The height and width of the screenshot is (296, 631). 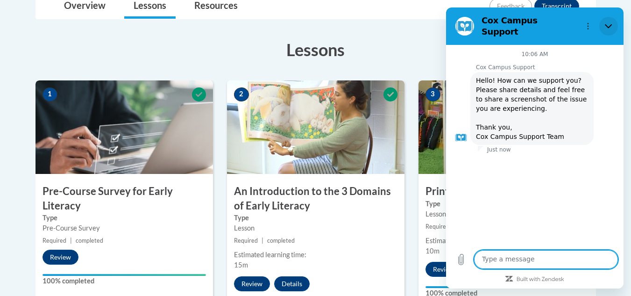 I want to click on h3: Lessons, so click(x=316, y=50).